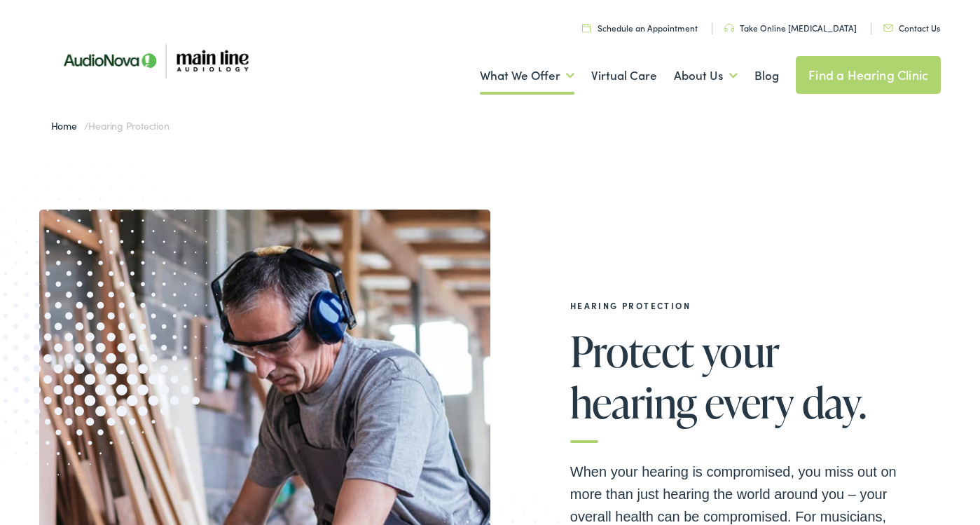  Describe the element at coordinates (632, 351) in the screenshot. I see `span: Protect` at that location.